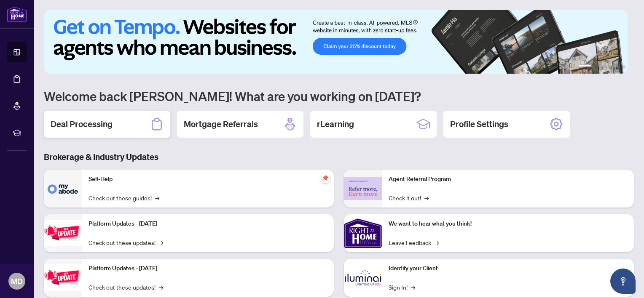 This screenshot has width=644, height=298. Describe the element at coordinates (617, 66) in the screenshot. I see `button: 5` at that location.